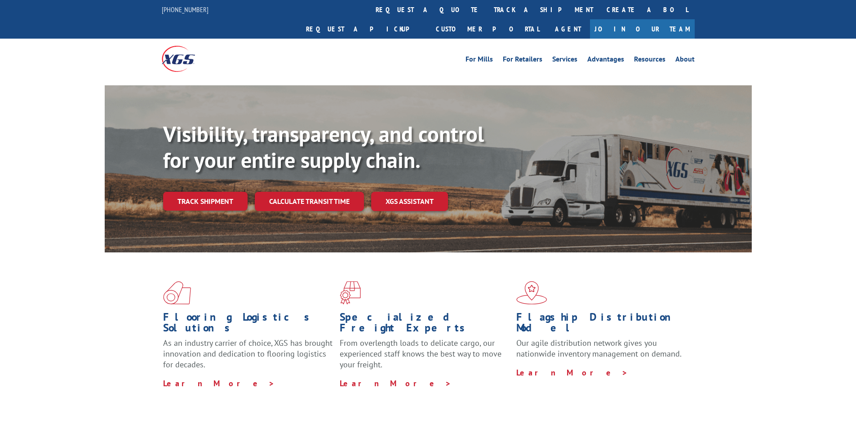  What do you see at coordinates (248, 354) in the screenshot?
I see `span: As an industry carrier of choice, XGS has brought innovation and dedication to flooring logistics...` at bounding box center [248, 354].